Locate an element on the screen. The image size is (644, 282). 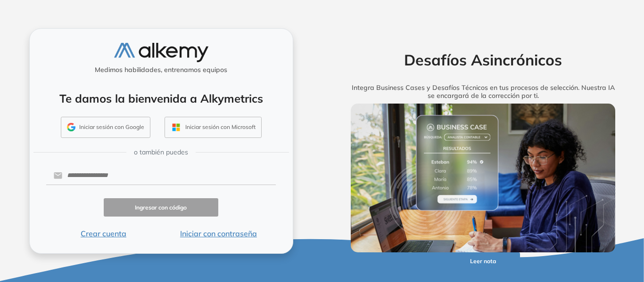
span: o también puedes is located at coordinates (161, 153).